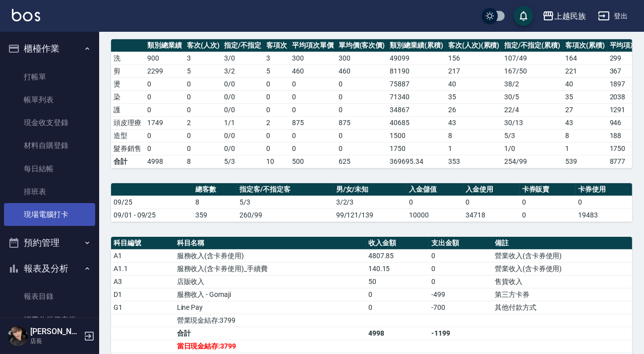 The height and width of the screenshot is (354, 644). What do you see at coordinates (564, 16) in the screenshot?
I see `button: 上越民族` at bounding box center [564, 16].